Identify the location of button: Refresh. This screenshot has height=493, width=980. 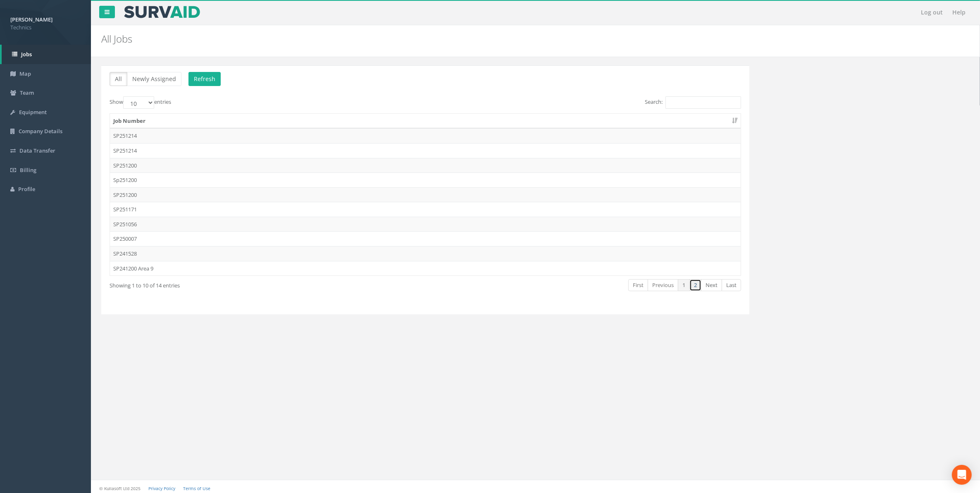
(204, 79).